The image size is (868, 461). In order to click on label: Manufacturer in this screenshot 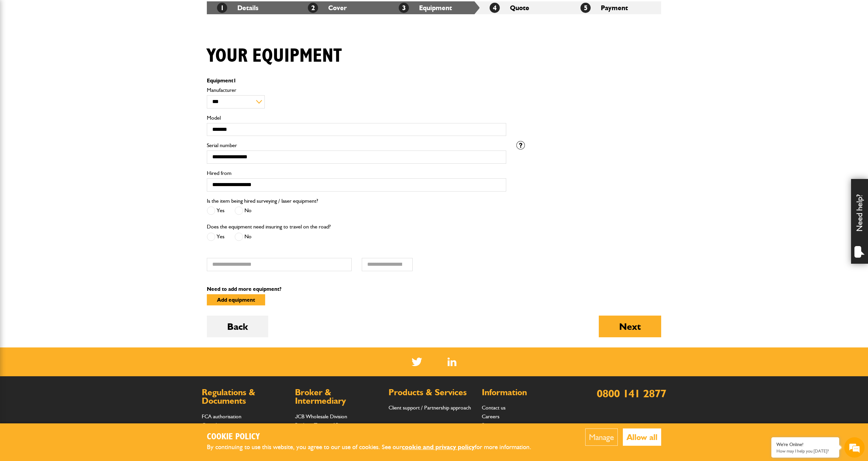, I will do `click(356, 90)`.